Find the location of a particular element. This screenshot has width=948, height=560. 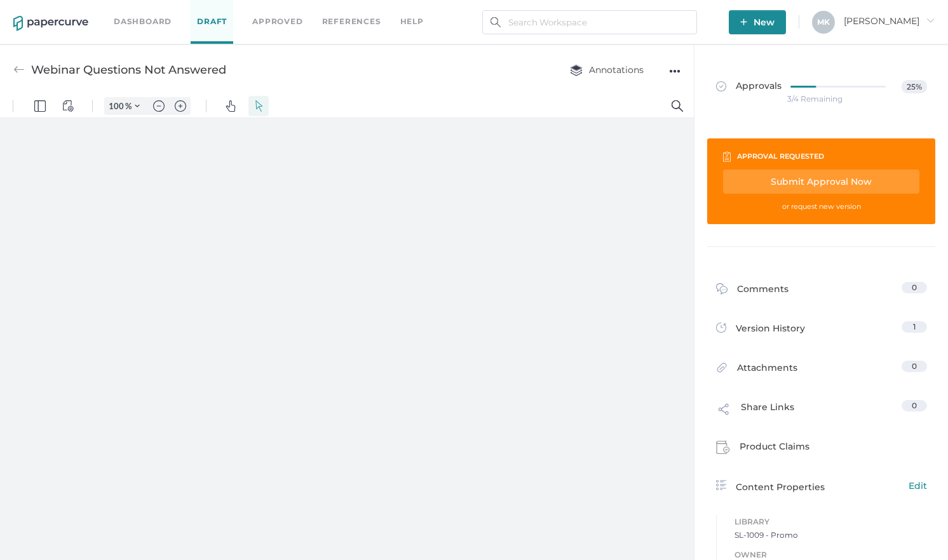

span: New is located at coordinates (757, 22).